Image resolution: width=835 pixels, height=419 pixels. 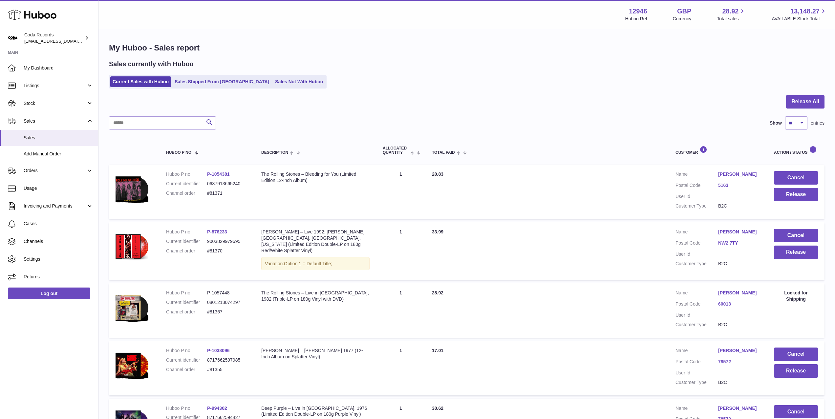 I want to click on span: AVAILABLE Stock Total, so click(x=799, y=19).